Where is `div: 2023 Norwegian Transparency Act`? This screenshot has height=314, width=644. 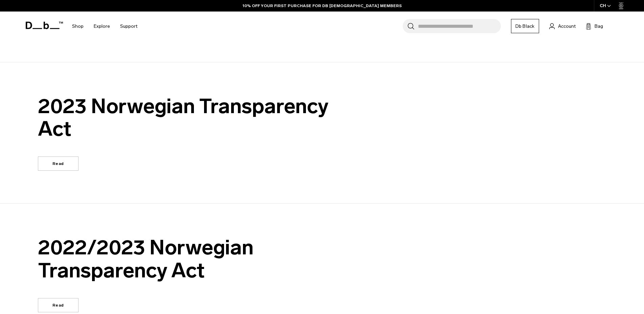 div: 2023 Norwegian Transparency Act is located at coordinates (190, 117).